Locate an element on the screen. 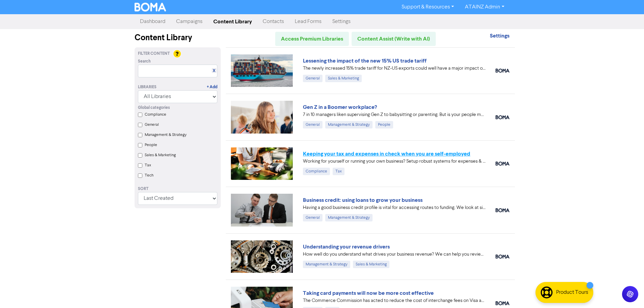 The height and width of the screenshot is (308, 644). div: Tax is located at coordinates (338, 172).